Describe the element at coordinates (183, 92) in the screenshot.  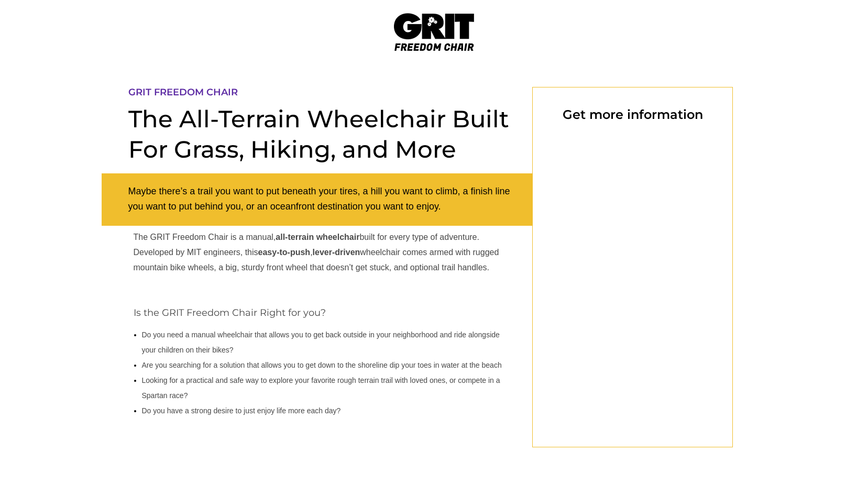
I see `span: GRIT FREEDOM CHAIR` at that location.